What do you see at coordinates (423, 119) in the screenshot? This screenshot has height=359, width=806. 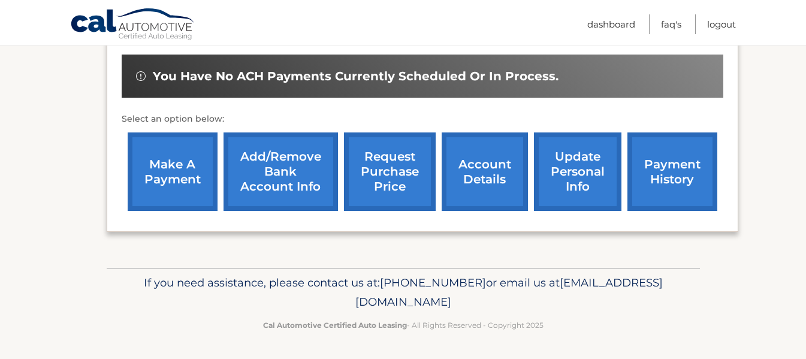 I see `p: Select an option below:` at bounding box center [423, 119].